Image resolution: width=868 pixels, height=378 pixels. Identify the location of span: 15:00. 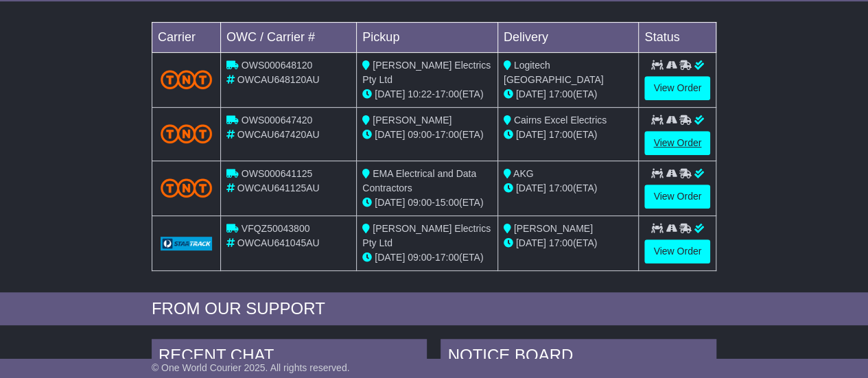
(447, 202).